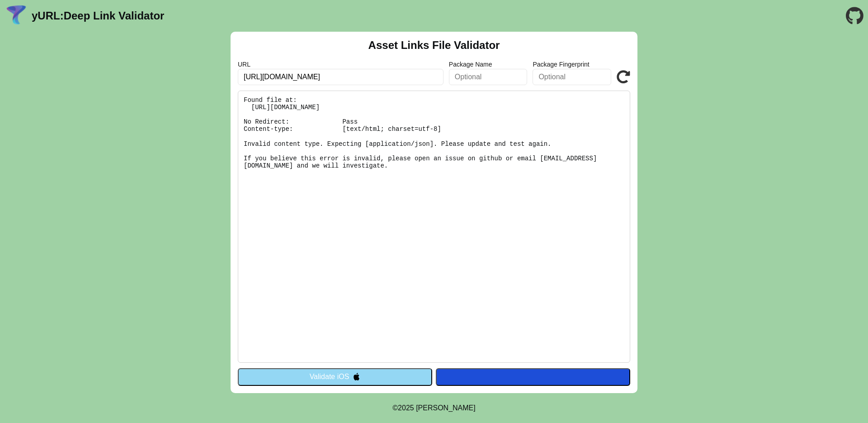 This screenshot has height=423, width=868. What do you see at coordinates (356, 376) in the screenshot?
I see `img: appleIcon.svg` at bounding box center [356, 376].